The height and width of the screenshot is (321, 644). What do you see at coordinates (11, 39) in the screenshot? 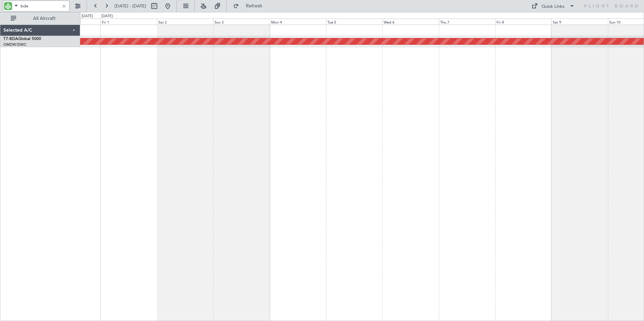
I see `span: T7-BDA` at bounding box center [11, 39].